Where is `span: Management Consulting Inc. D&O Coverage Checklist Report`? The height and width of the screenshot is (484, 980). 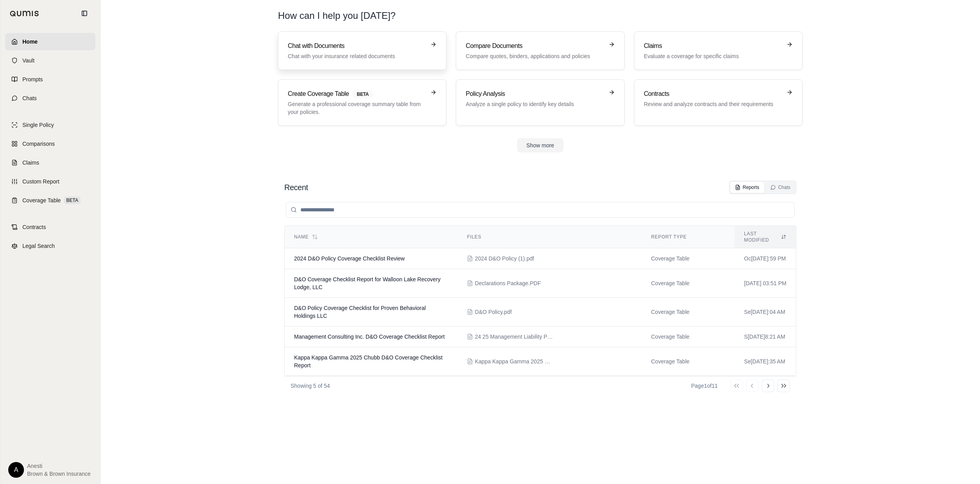
span: Management Consulting Inc. D&O Coverage Checklist Report is located at coordinates (369, 337).